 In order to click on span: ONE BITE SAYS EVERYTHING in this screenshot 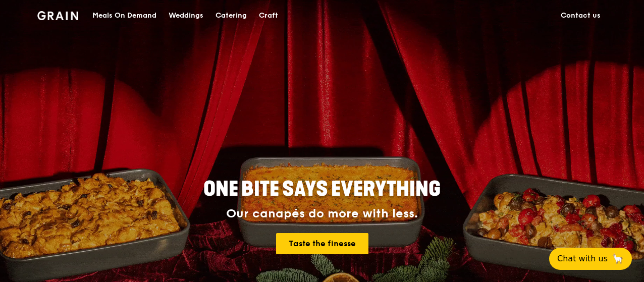, I will do `click(322, 189)`.